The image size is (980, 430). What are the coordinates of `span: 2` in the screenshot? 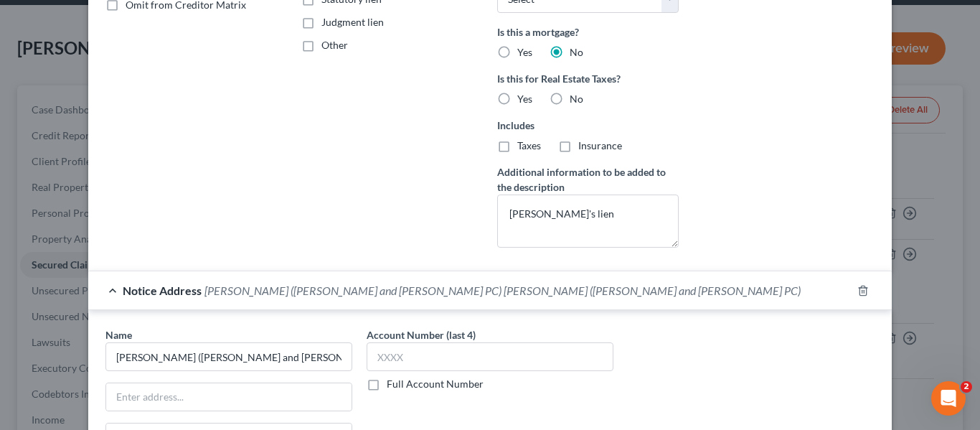 It's located at (966, 387).